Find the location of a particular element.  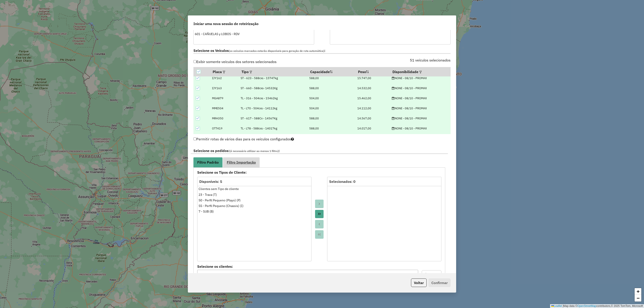

span: Filtro Padrão is located at coordinates (208, 162).